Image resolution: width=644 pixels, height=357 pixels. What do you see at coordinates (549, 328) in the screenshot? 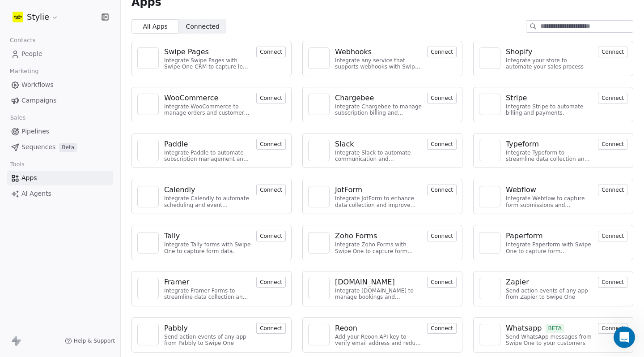
I see `a: WhatsappBETA` at bounding box center [549, 328].